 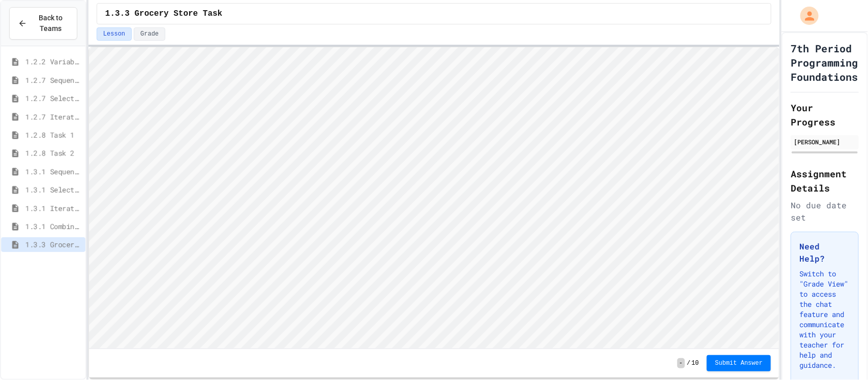 I want to click on span: Submit Answer, so click(x=739, y=363).